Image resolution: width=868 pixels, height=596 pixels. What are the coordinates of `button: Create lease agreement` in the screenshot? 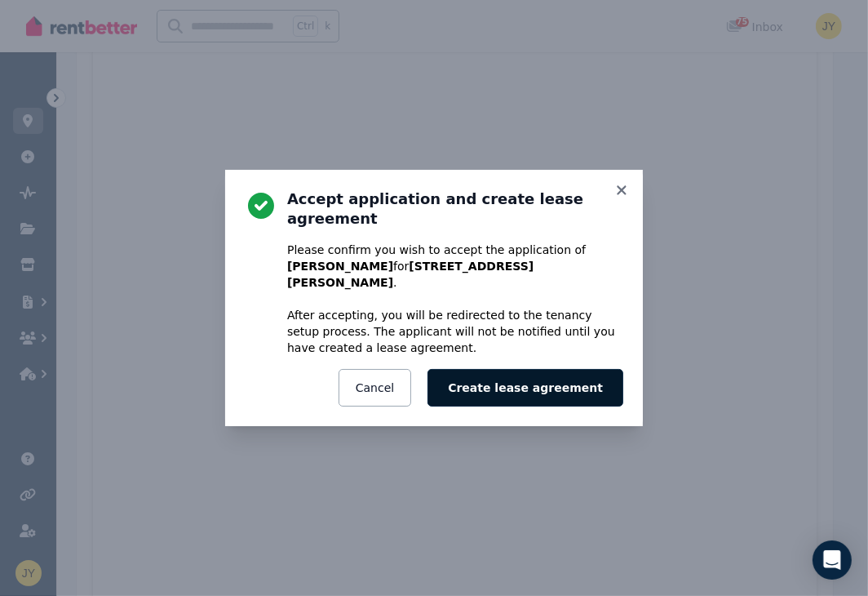 It's located at (525, 387).